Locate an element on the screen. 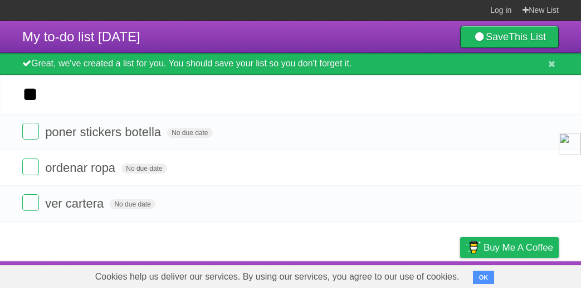  a: Developers is located at coordinates (371, 274).